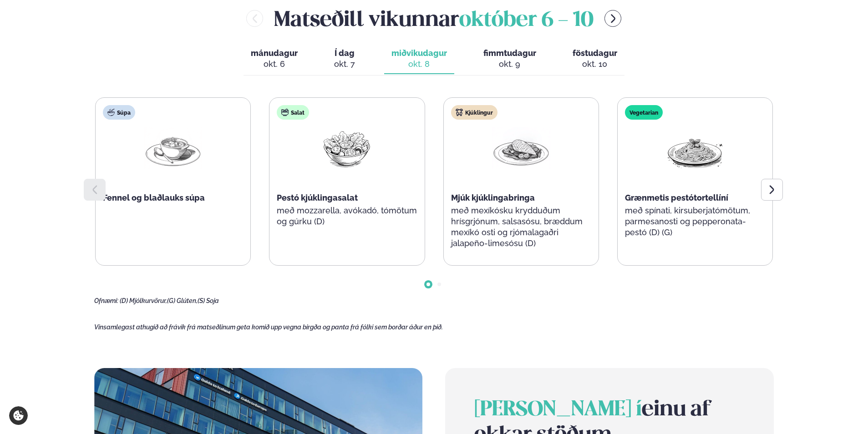 The image size is (868, 434). What do you see at coordinates (439, 285) in the screenshot?
I see `span: Go to slide 2` at bounding box center [439, 285].